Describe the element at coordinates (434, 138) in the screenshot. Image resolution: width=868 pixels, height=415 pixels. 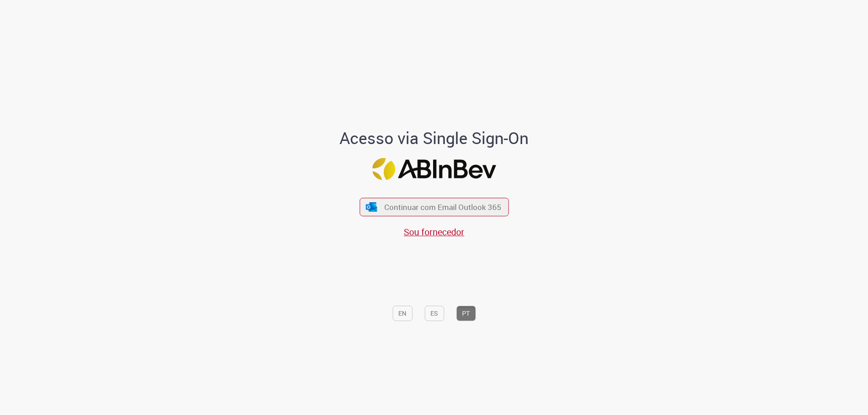
I see `h1: Acesso via Single Sign-On` at that location.